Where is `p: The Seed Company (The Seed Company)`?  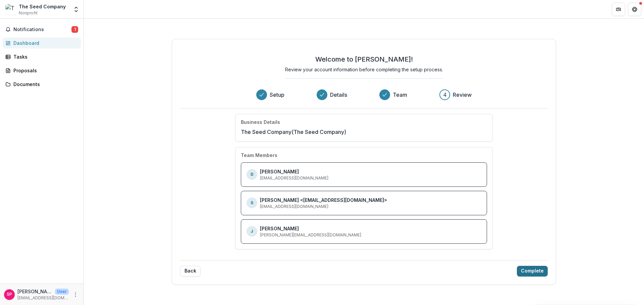 p: The Seed Company (The Seed Company) is located at coordinates (294, 132).